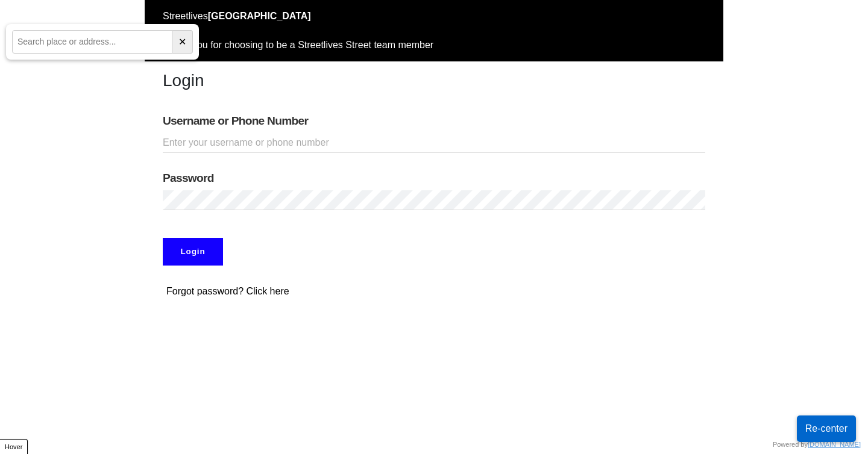  What do you see at coordinates (434, 16) in the screenshot?
I see `div: Streetlives` at bounding box center [434, 16].